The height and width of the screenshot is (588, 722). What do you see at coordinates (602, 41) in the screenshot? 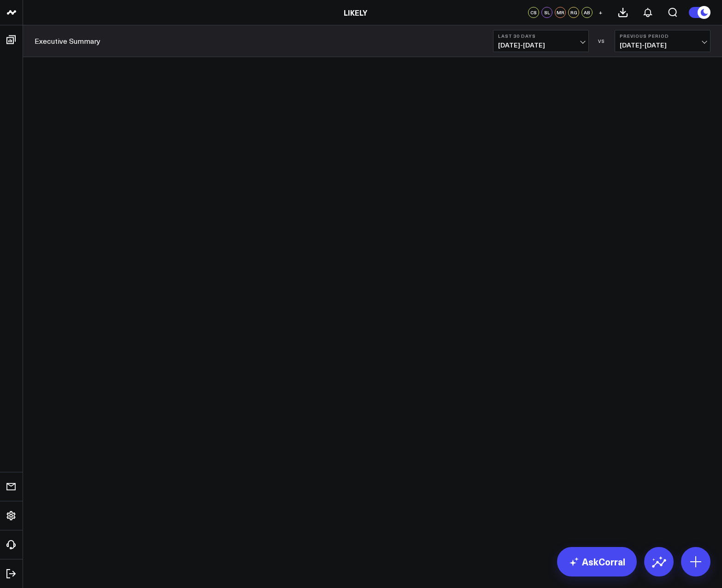
I see `div: VS` at bounding box center [602, 41].